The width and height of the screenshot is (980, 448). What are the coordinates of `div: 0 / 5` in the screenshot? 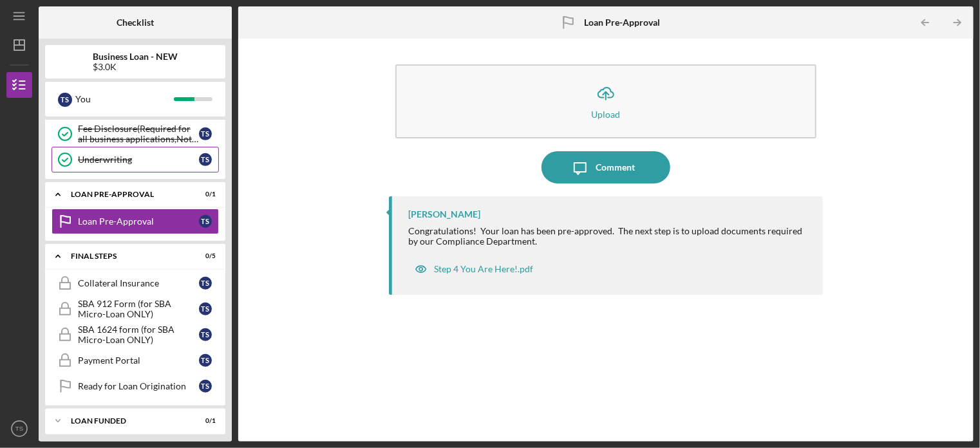 It's located at (204, 256).